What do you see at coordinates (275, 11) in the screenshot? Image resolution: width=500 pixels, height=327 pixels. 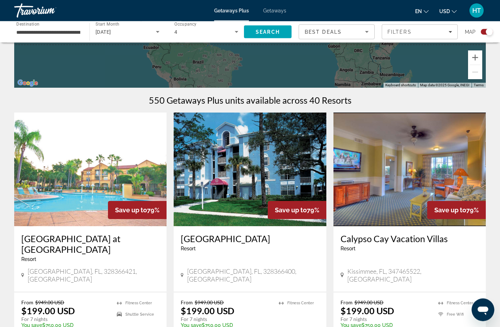 I see `span: Getaways` at bounding box center [275, 11].